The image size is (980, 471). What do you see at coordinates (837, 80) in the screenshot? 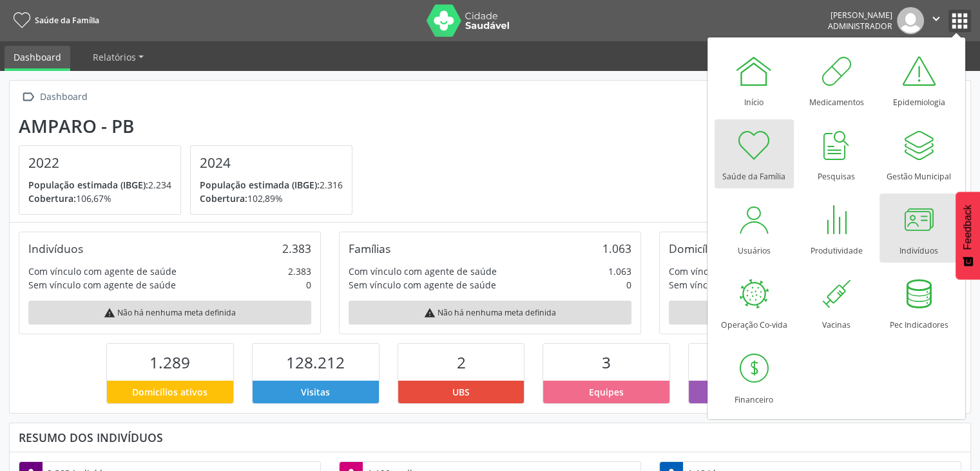
I see `a: Medicamentos` at bounding box center [837, 80].